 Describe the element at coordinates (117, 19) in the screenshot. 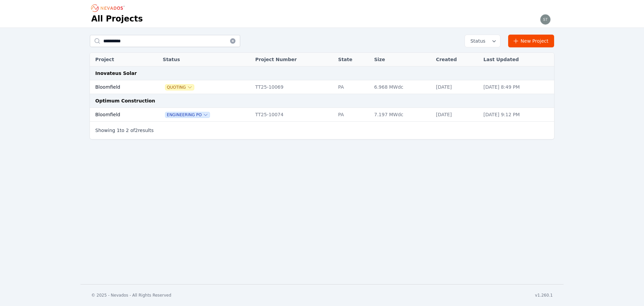

I see `h1: All Projects` at that location.